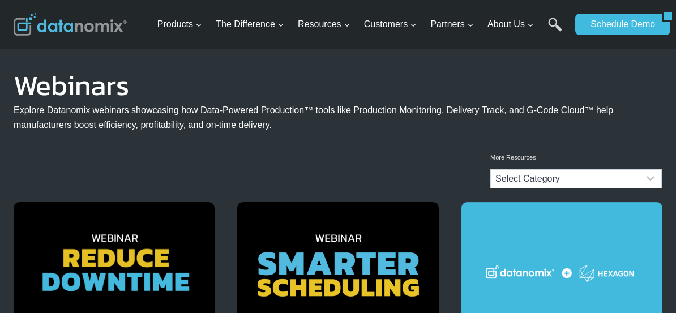 The width and height of the screenshot is (676, 313). Describe the element at coordinates (324, 24) in the screenshot. I see `span: Resources` at that location.